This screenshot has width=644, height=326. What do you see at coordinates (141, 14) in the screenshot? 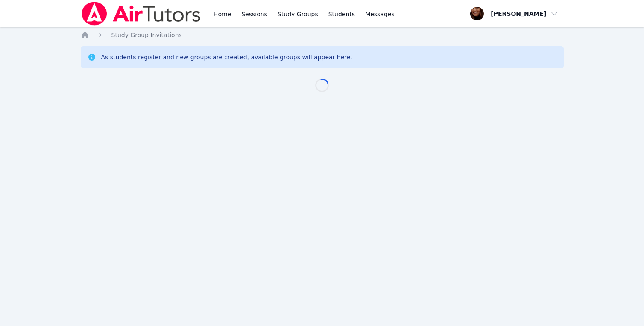
I see `img: Air Tutors` at bounding box center [141, 14].